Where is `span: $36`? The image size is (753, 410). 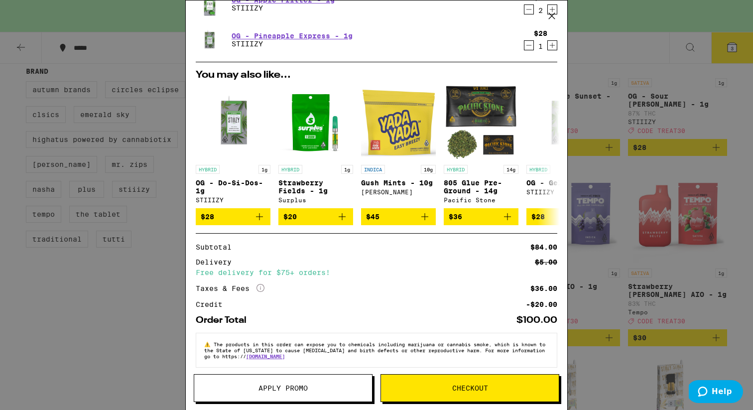
span: $36 is located at coordinates (455, 217).